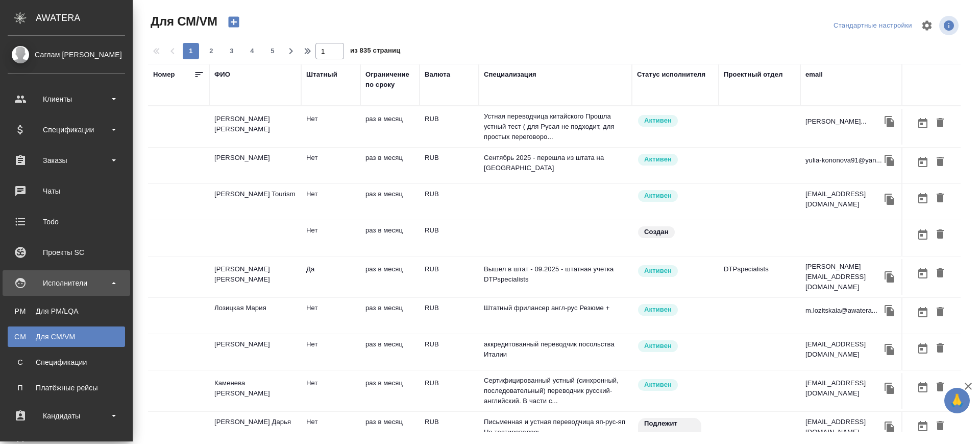 Image resolution: width=980 pixels, height=444 pixels. Describe the element at coordinates (66, 337) in the screenshot. I see `div: Для CM/VM` at that location.